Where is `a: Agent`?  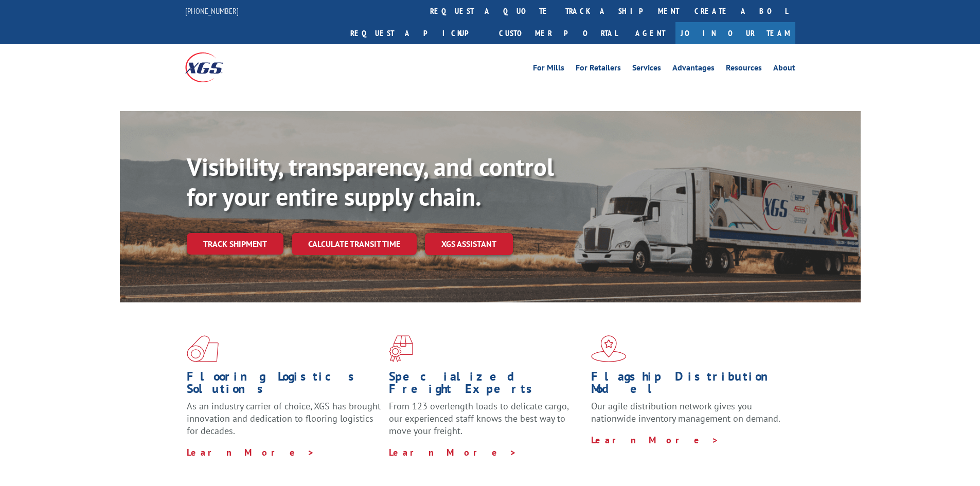 a: Agent is located at coordinates (650, 33).